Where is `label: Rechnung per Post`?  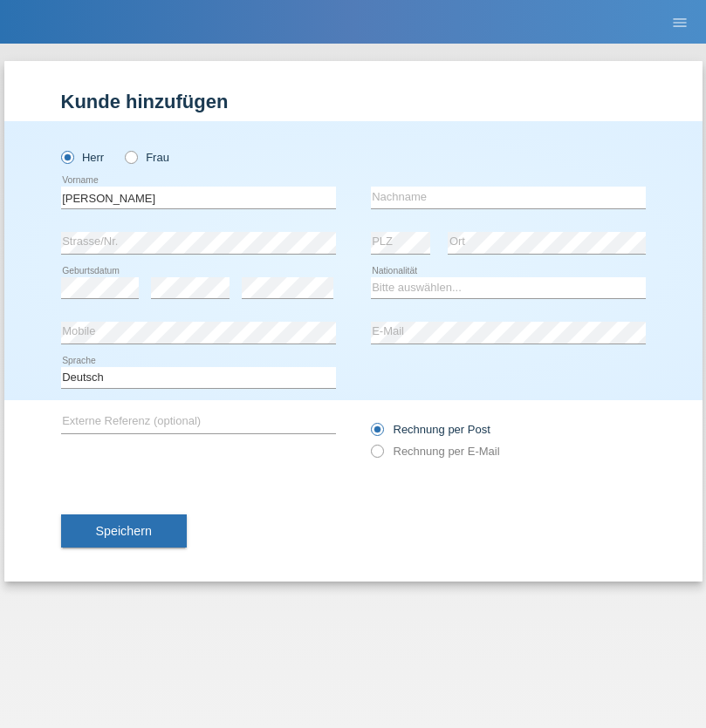 label: Rechnung per Post is located at coordinates (430, 429).